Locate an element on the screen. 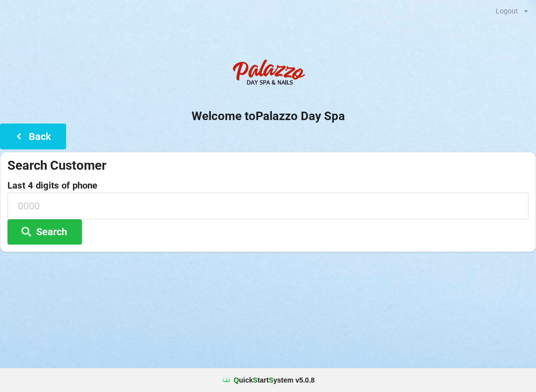 The height and width of the screenshot is (392, 536). span: Q is located at coordinates (236, 380).